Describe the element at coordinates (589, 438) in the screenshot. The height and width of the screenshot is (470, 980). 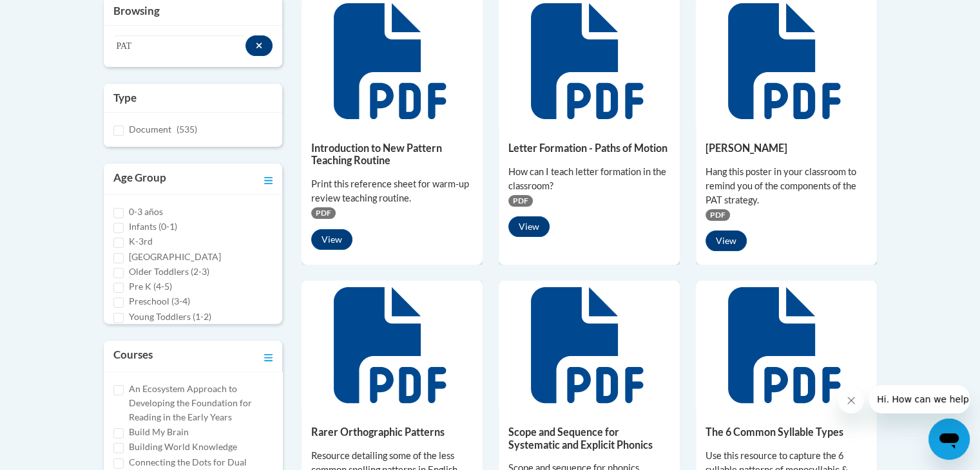
I see `h5: Scope and Sequence for Systematic and Explicit Phonics` at that location.